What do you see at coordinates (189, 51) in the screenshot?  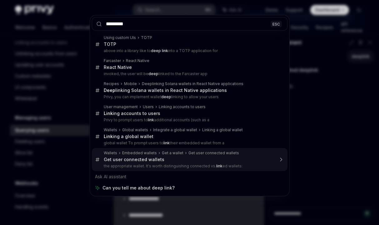 I see `p: above into a library like to into a TOTP application for` at bounding box center [189, 51].